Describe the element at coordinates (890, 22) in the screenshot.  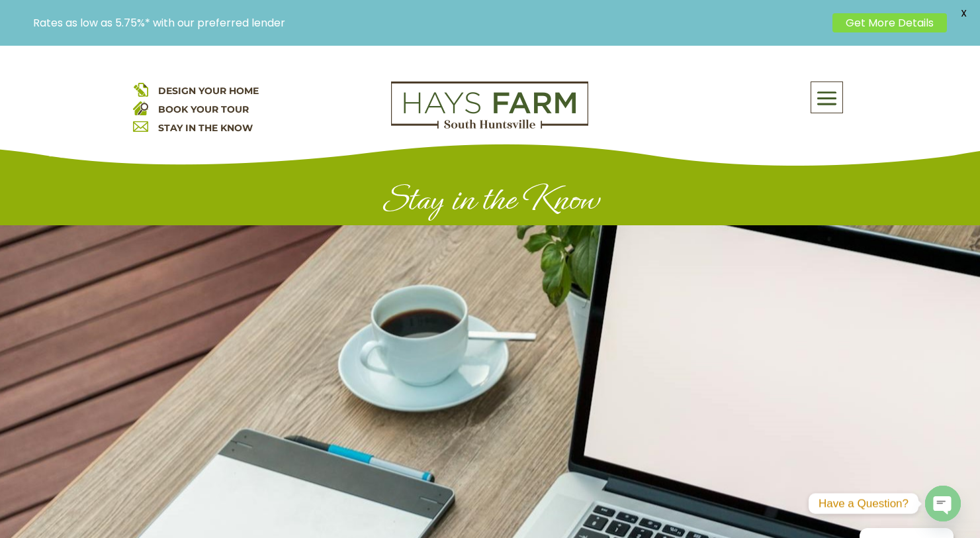
I see `a: Get More Details` at that location.